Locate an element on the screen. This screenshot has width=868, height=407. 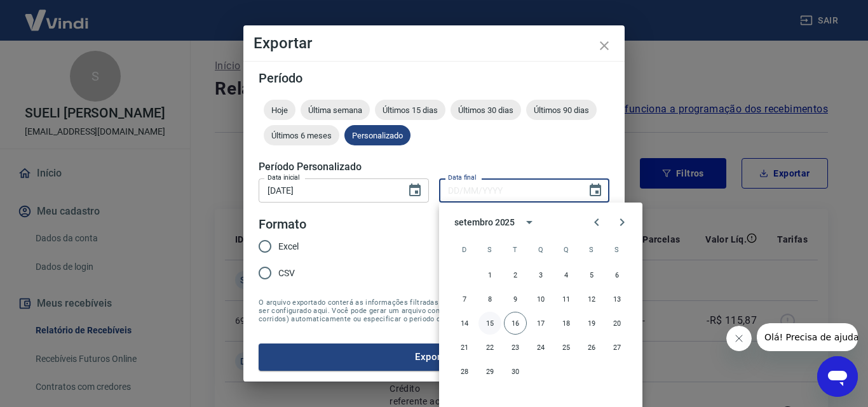
button: 19 is located at coordinates (591, 323).